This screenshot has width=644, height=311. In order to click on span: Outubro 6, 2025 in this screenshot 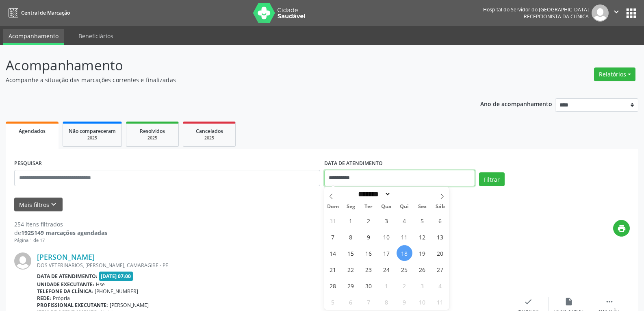, I will do `click(351, 302)`.